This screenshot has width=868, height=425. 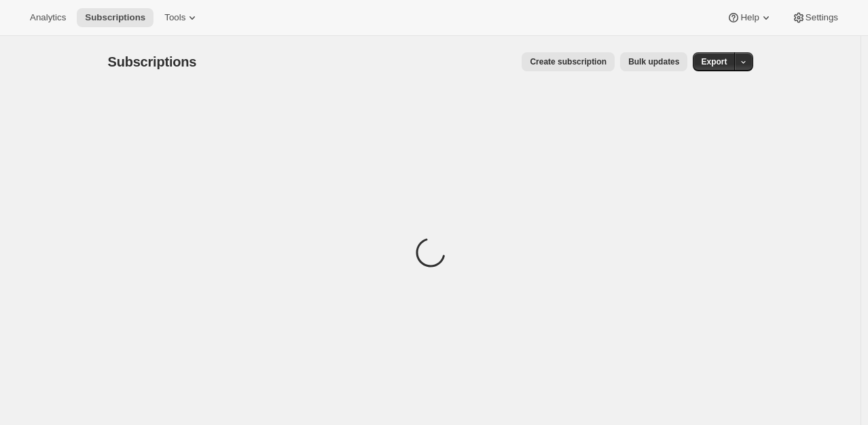 I want to click on button: Subscriptions, so click(x=115, y=17).